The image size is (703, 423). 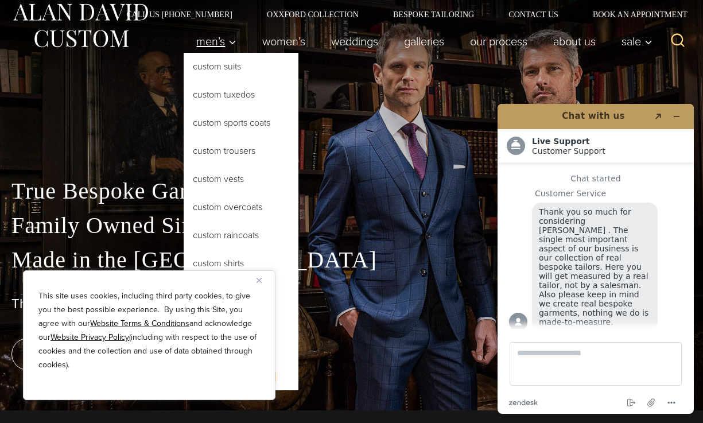 I want to click on span: Chat, so click(x=38, y=13).